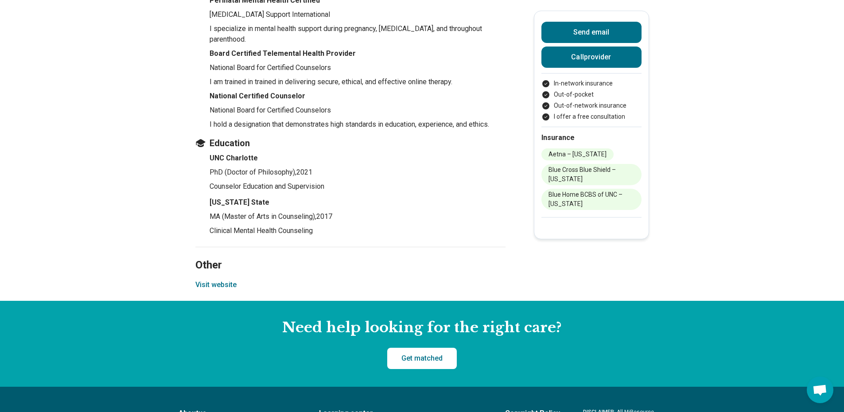  What do you see at coordinates (358, 96) in the screenshot?
I see `h4: National Certified Counselor` at bounding box center [358, 96].